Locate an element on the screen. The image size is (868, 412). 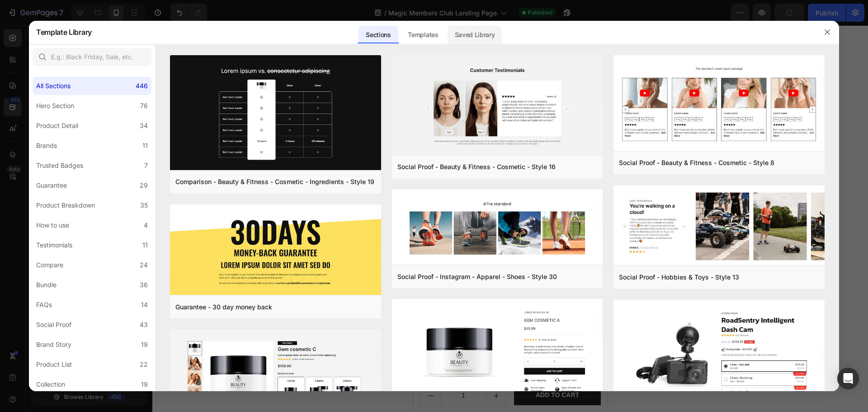
button: BUY IT NOW is located at coordinates (97, 199).